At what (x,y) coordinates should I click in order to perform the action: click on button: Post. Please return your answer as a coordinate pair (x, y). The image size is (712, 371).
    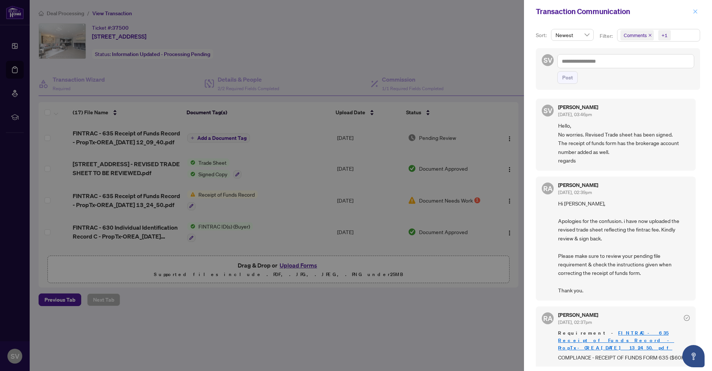
    Looking at the image, I should click on (568, 78).